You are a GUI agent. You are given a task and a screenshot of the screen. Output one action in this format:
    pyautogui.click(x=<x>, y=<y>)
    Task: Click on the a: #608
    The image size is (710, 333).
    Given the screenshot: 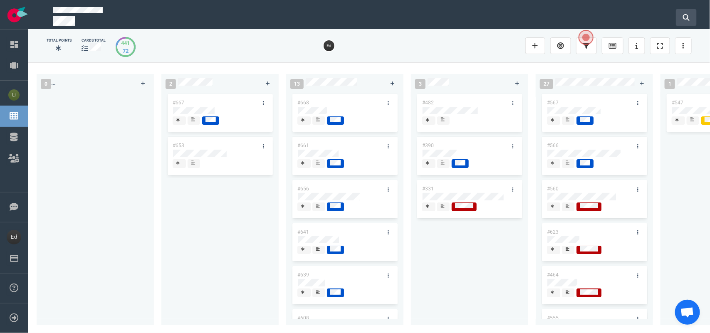 What is the action you would take?
    pyautogui.click(x=303, y=318)
    